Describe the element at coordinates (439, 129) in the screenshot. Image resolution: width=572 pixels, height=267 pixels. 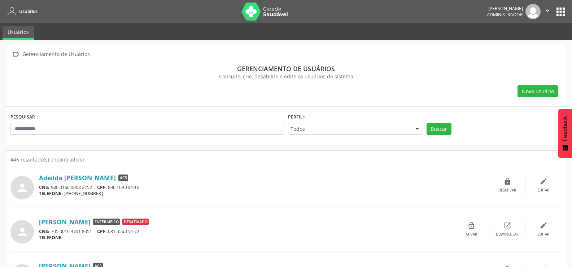
I see `button: Buscar` at that location.